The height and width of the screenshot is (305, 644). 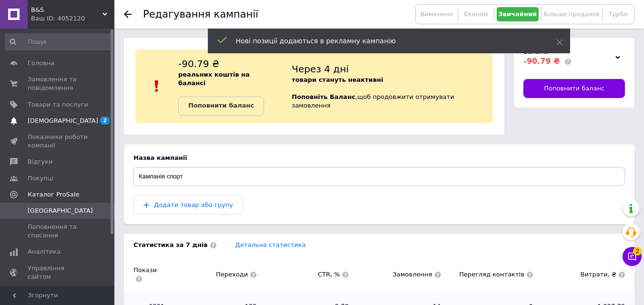 I want to click on div: Нові позиції додаються в рекламну кампанію, so click(x=384, y=41).